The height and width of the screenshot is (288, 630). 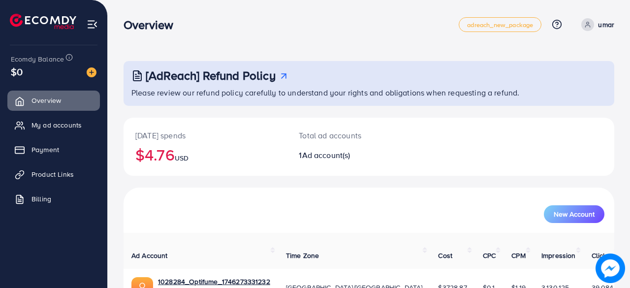 What do you see at coordinates (211, 75) in the screenshot?
I see `h3: [AdReach] Refund Policy` at bounding box center [211, 75].